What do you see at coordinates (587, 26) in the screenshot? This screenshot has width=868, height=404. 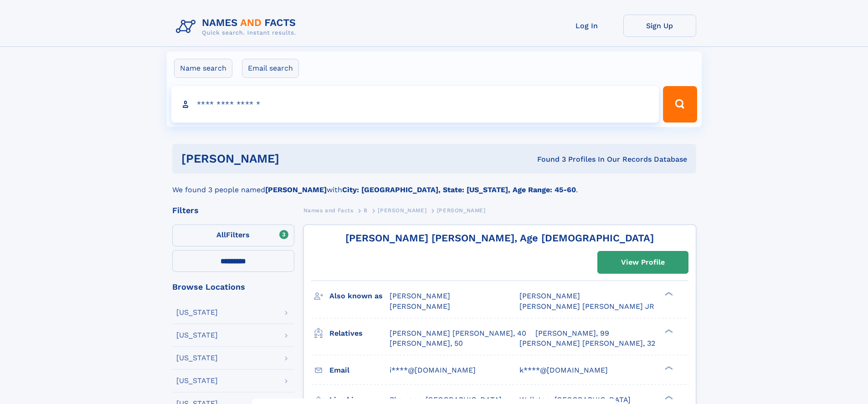 I see `a: Log In` at bounding box center [587, 26].